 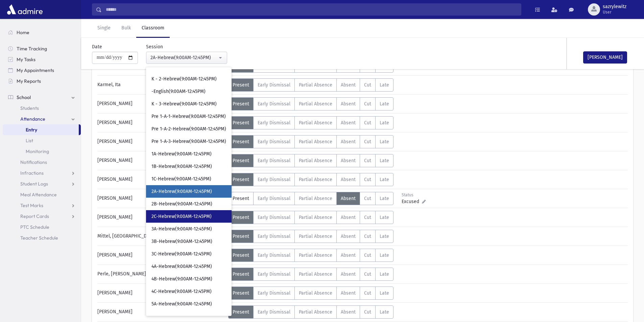 I want to click on a: Entry, so click(x=41, y=130).